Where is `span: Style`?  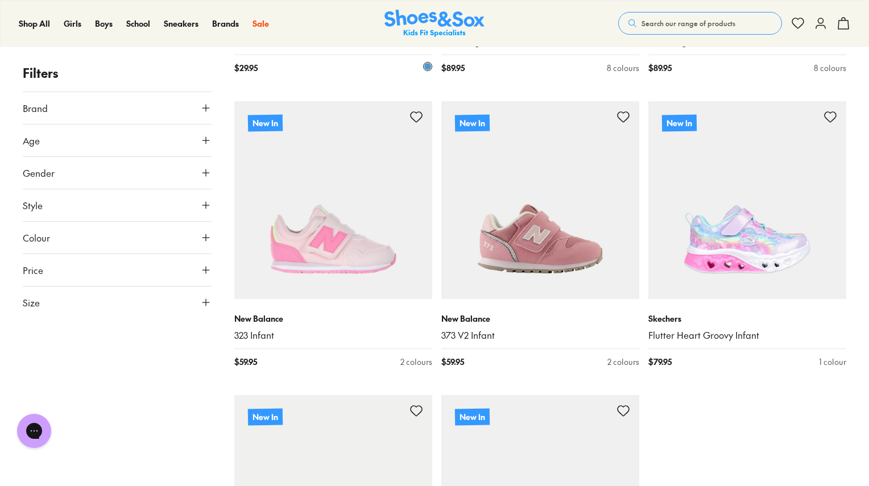
span: Style is located at coordinates (32, 205).